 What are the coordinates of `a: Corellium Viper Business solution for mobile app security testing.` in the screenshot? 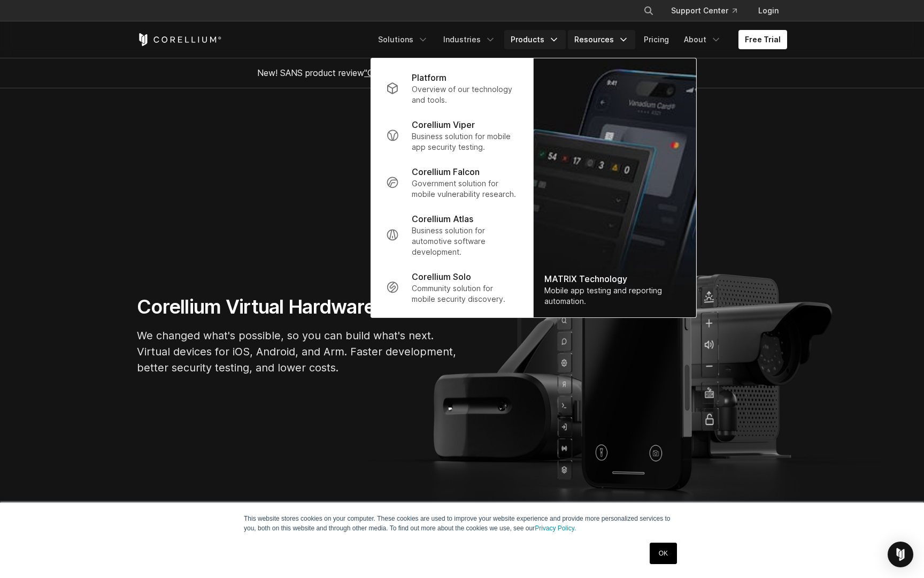 It's located at (452, 135).